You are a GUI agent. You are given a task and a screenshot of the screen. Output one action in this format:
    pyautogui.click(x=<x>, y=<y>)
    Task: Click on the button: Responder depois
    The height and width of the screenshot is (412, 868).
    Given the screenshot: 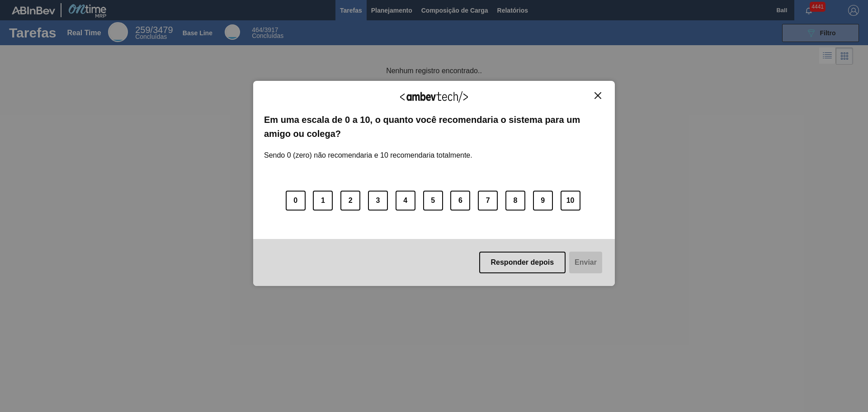 What is the action you would take?
    pyautogui.click(x=522, y=263)
    